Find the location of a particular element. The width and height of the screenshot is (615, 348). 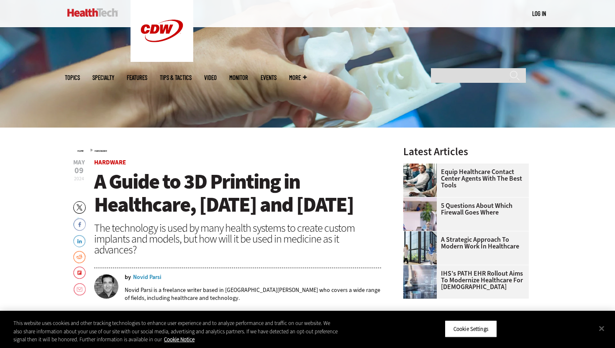

a: 5 Questions About Which Firewall Goes Where is located at coordinates (463, 209).